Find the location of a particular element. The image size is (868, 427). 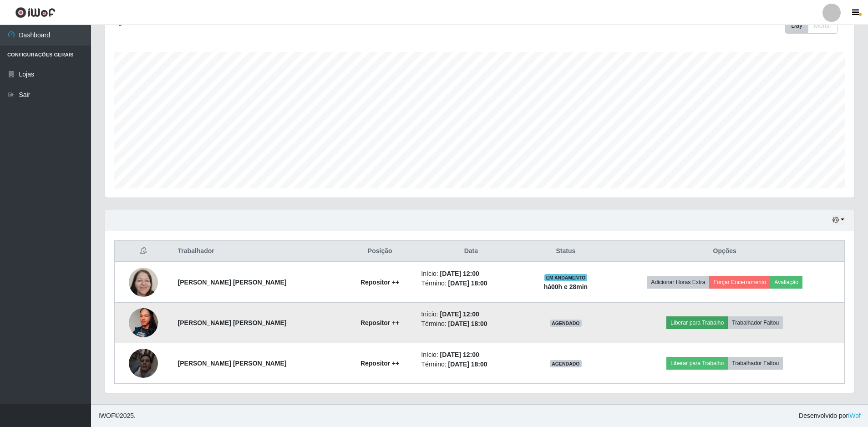

th: Posição is located at coordinates (380, 252).